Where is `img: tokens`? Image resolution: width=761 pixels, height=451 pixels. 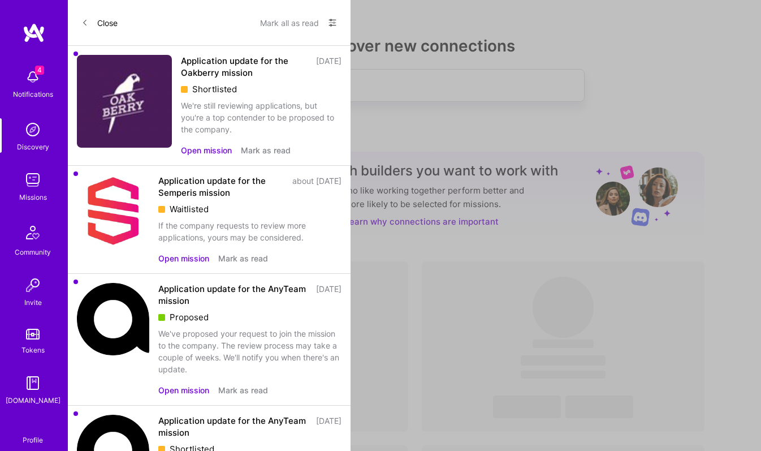 img: tokens is located at coordinates (33, 334).